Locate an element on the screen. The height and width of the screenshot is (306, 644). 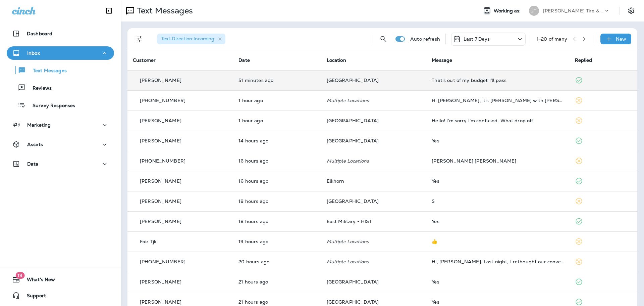
p: Assets is located at coordinates (35, 144).